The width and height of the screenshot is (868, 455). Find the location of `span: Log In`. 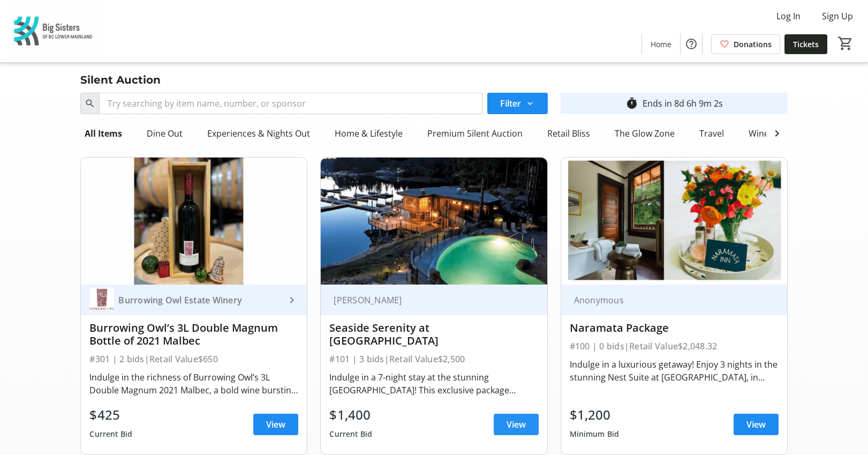

span: Log In is located at coordinates (788, 16).